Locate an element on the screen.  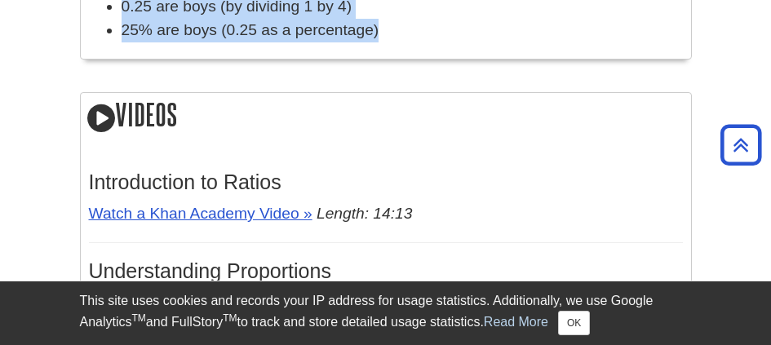
li: 25% are boys (0.25 as a percentage) is located at coordinates (402, 30).